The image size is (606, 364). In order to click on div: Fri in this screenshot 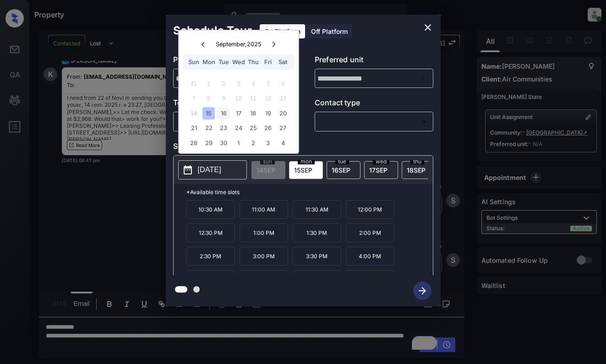, I will do `click(268, 62)`.